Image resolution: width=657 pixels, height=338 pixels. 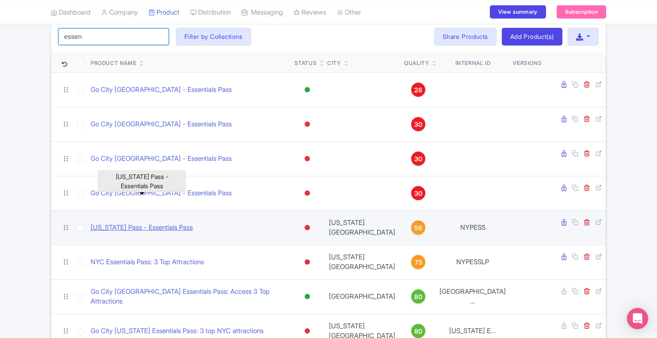 I want to click on span: 28, so click(x=418, y=90).